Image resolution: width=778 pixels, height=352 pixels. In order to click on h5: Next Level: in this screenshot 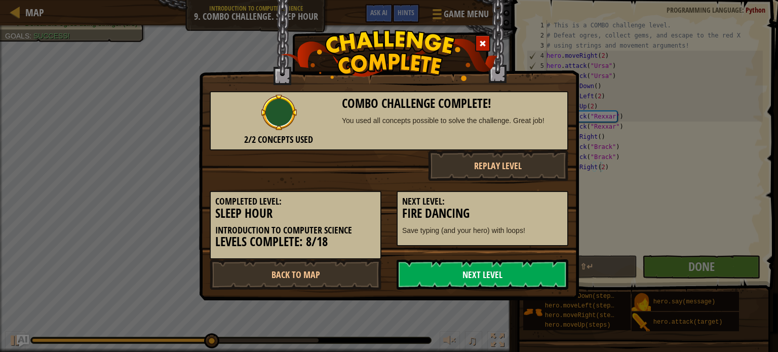, I will do `click(482, 202)`.